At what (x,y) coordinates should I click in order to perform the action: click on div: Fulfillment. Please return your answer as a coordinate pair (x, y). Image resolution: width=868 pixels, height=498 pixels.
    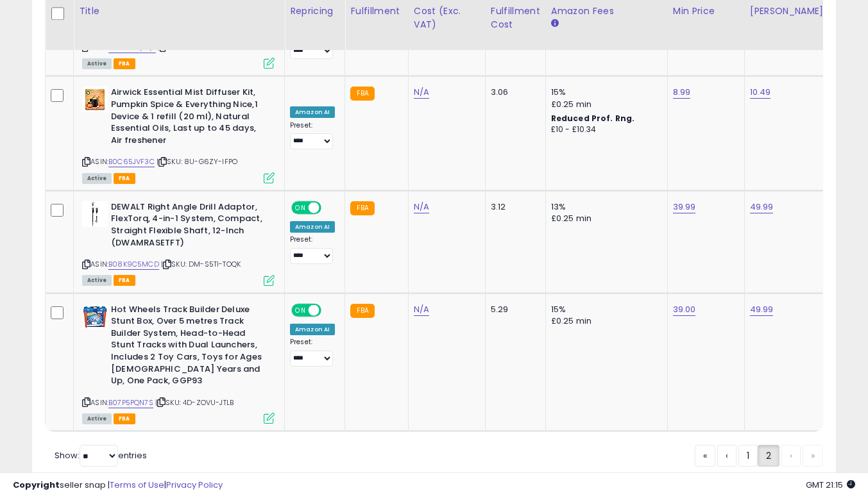
    Looking at the image, I should click on (376, 11).